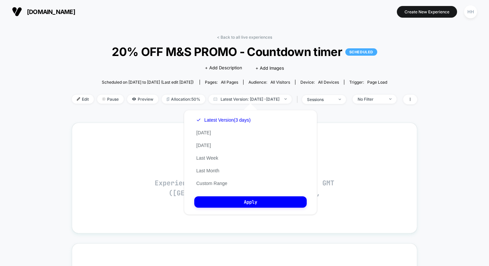 Image resolution: width=489 pixels, height=266 pixels. What do you see at coordinates (143, 99) in the screenshot?
I see `span: Preview` at bounding box center [143, 99].